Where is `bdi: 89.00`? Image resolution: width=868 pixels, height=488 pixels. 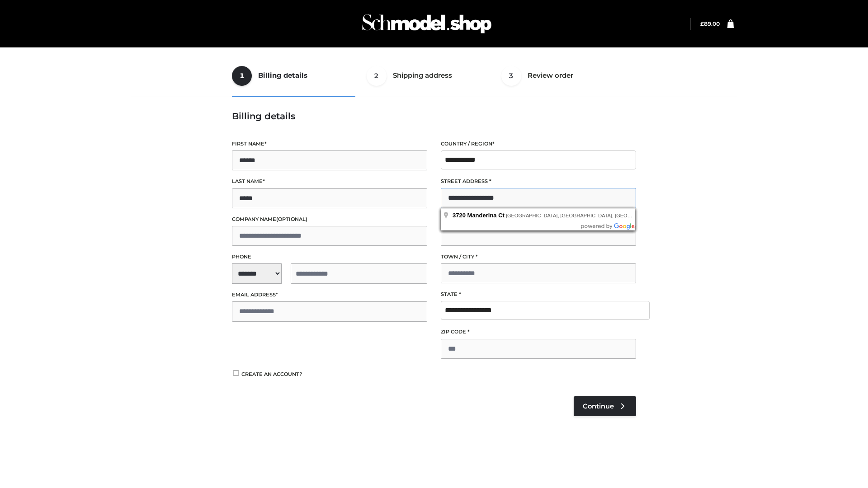 bdi: 89.00 is located at coordinates (709, 23).